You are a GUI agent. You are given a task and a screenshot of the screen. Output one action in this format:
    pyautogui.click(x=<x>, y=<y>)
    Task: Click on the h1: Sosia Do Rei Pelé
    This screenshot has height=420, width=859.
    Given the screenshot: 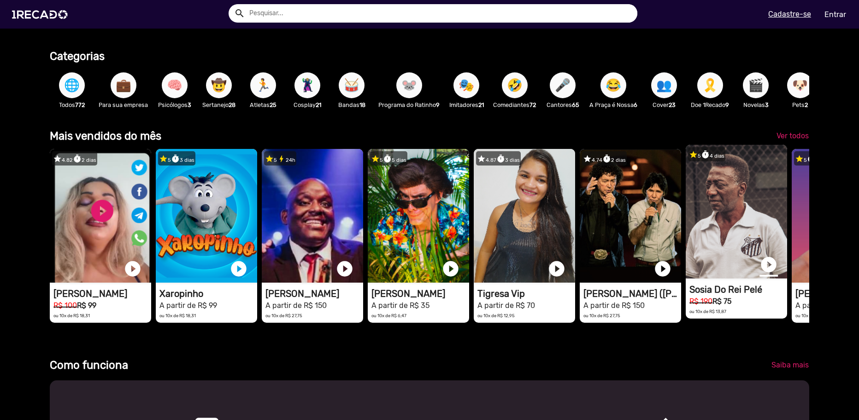 What is the action you would take?
    pyautogui.click(x=738, y=289)
    